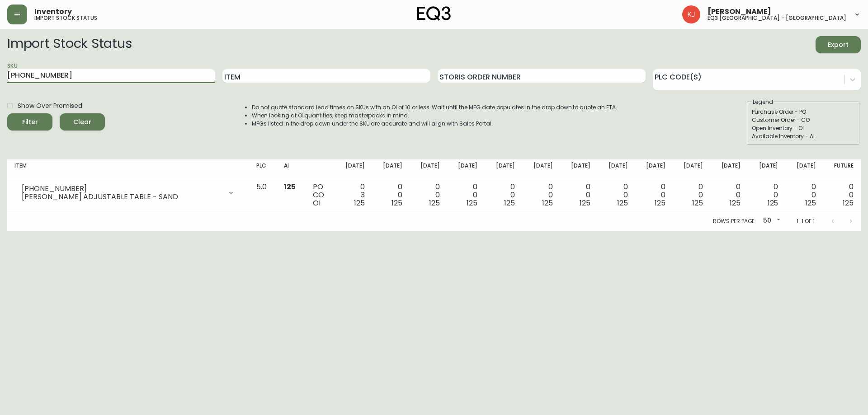 The height and width of the screenshot is (415, 868). What do you see at coordinates (53, 12) in the screenshot?
I see `span: Inventory` at bounding box center [53, 12].